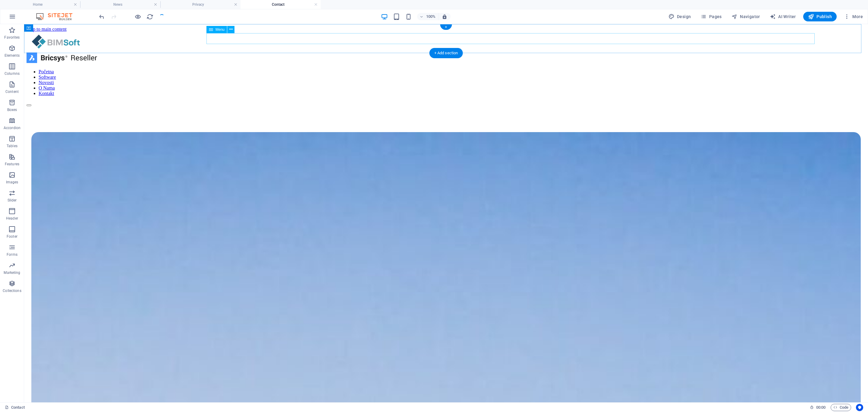  I want to click on span: Menu, so click(220, 29).